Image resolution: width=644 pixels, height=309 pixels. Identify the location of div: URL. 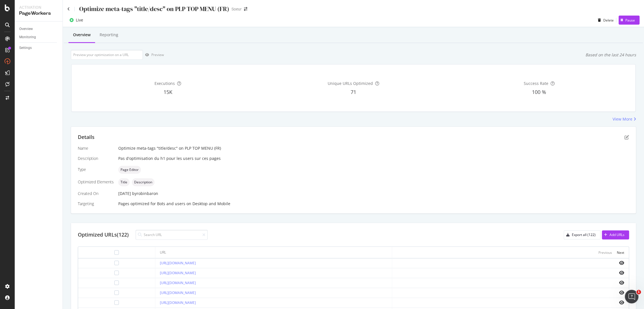
(163, 252).